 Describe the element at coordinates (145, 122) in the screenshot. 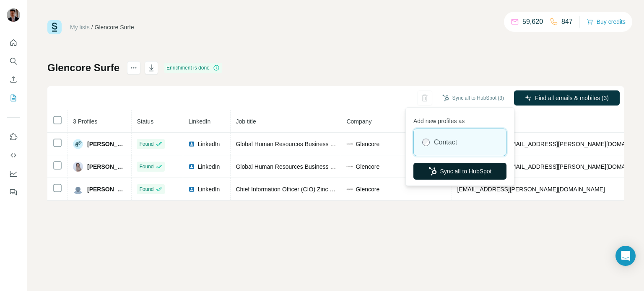

I see `span: Status` at that location.